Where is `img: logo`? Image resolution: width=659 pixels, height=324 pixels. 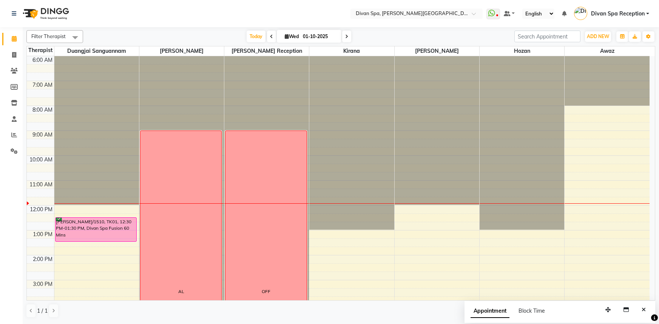 img: logo is located at coordinates (45, 14).